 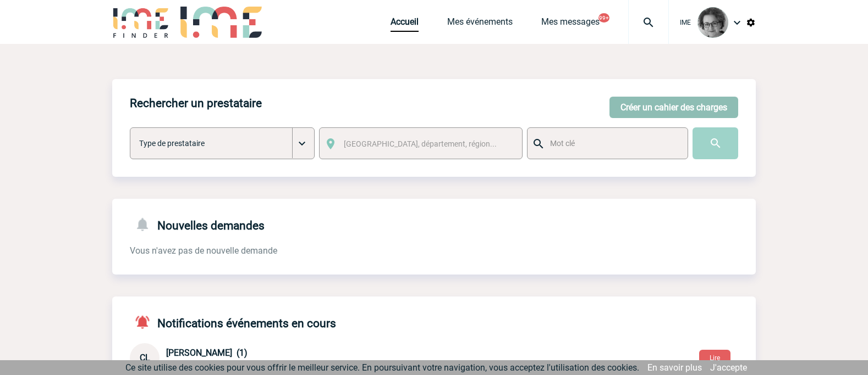 What do you see at coordinates (232, 322) in the screenshot?
I see `h4: Notifications événements en cours` at bounding box center [232, 322].